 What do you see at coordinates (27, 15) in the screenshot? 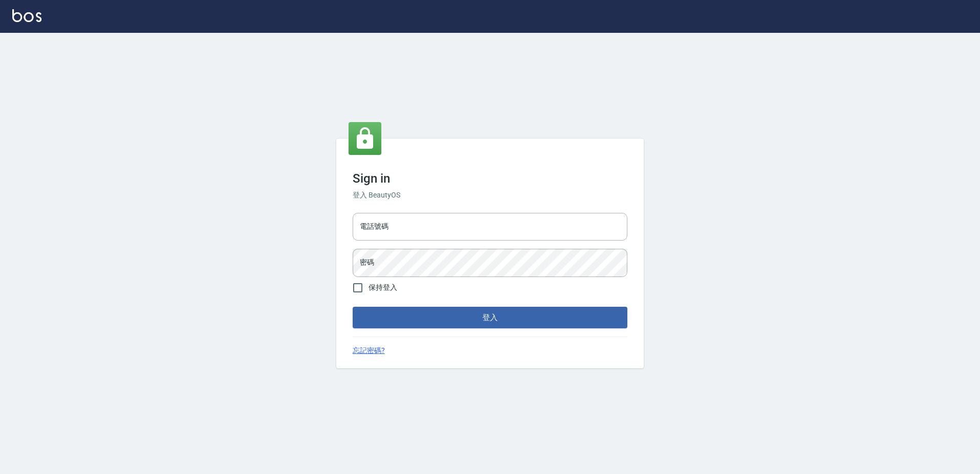
I see `img: Logo` at bounding box center [27, 15].